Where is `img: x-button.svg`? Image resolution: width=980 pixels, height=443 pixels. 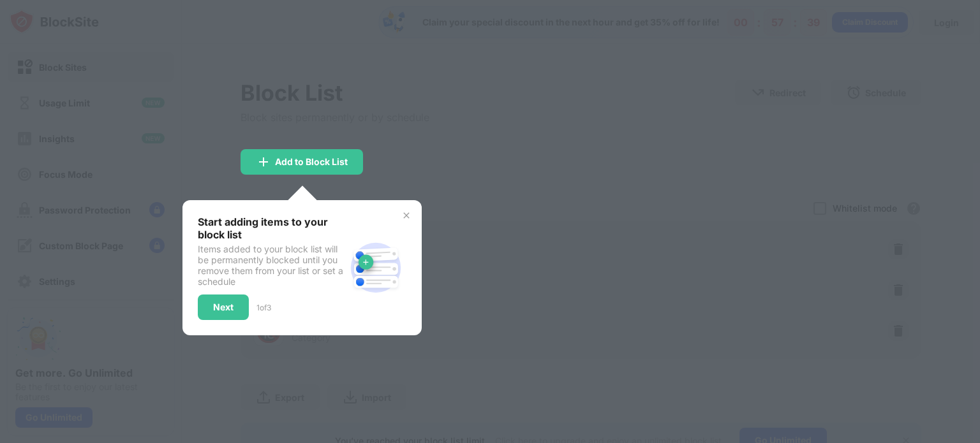 img: x-button.svg is located at coordinates (406, 216).